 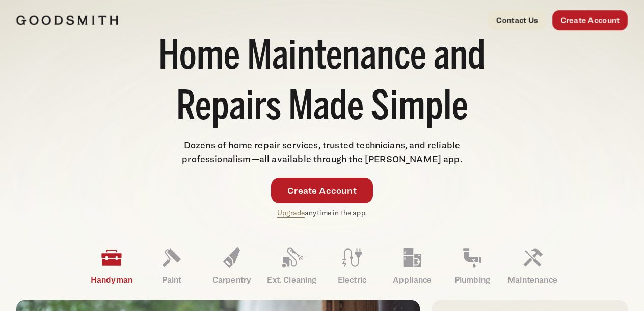 I want to click on a: Plumbing, so click(x=472, y=266).